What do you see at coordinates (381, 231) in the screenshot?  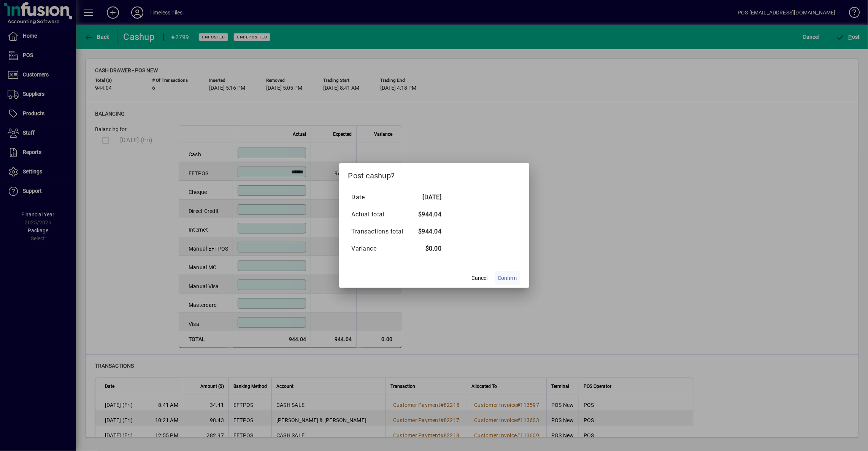 I see `td: Transactions total` at bounding box center [381, 231].